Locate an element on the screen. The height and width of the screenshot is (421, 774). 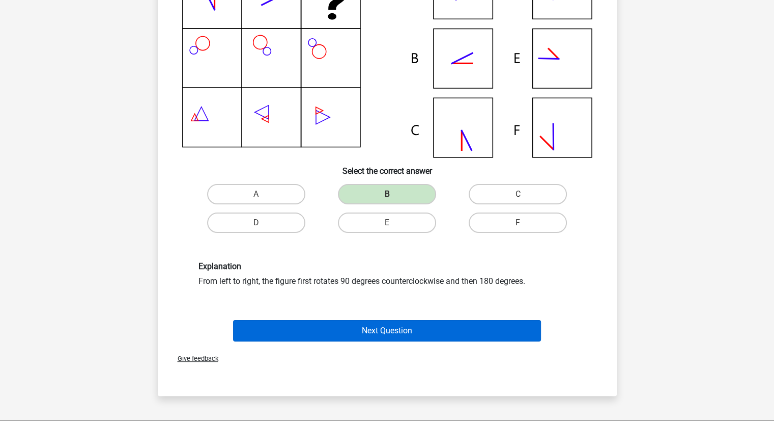
span: Give feedback is located at coordinates (194, 358).